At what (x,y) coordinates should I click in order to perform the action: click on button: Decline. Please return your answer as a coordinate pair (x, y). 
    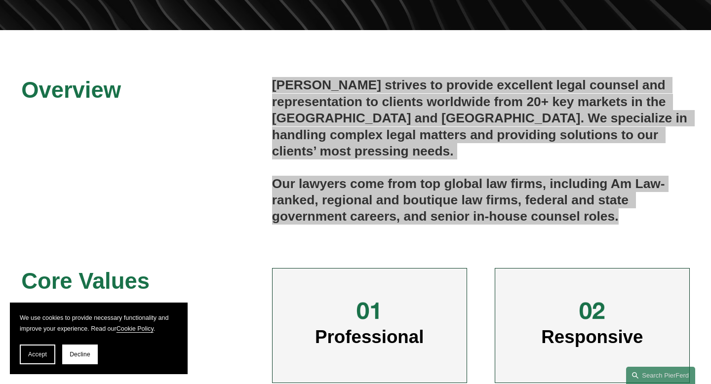
    Looking at the image, I should click on (80, 354).